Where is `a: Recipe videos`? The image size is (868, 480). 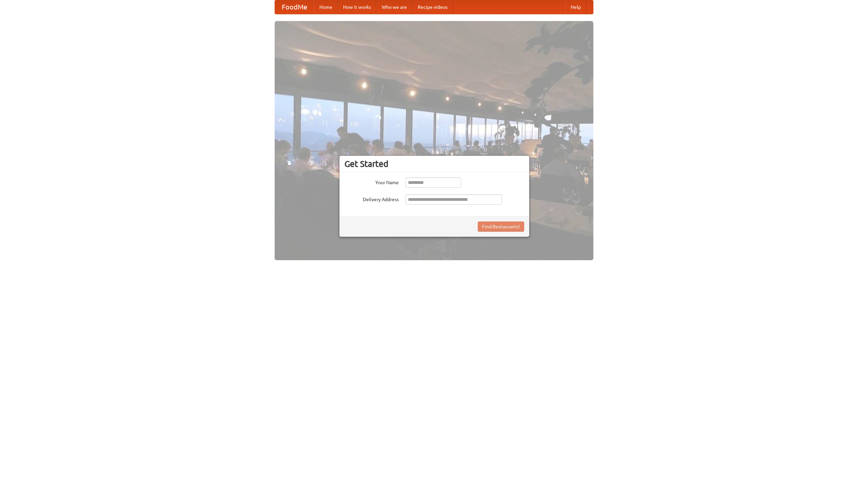
a: Recipe videos is located at coordinates (433, 7).